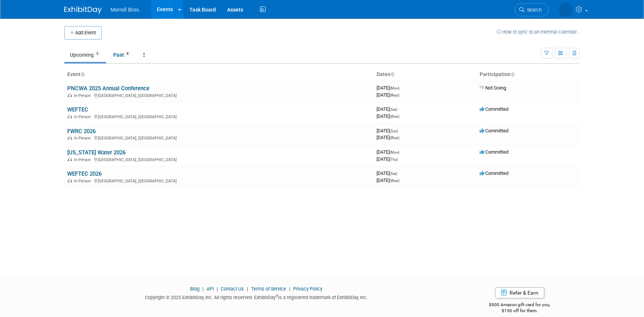  Describe the element at coordinates (83, 74) in the screenshot. I see `a: Sort by Event Name` at that location.